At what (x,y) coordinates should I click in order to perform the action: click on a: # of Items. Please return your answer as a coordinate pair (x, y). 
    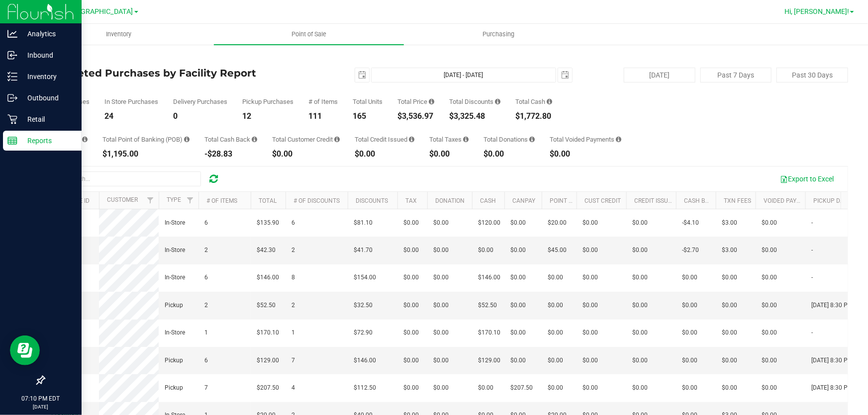
    Looking at the image, I should click on (222, 201).